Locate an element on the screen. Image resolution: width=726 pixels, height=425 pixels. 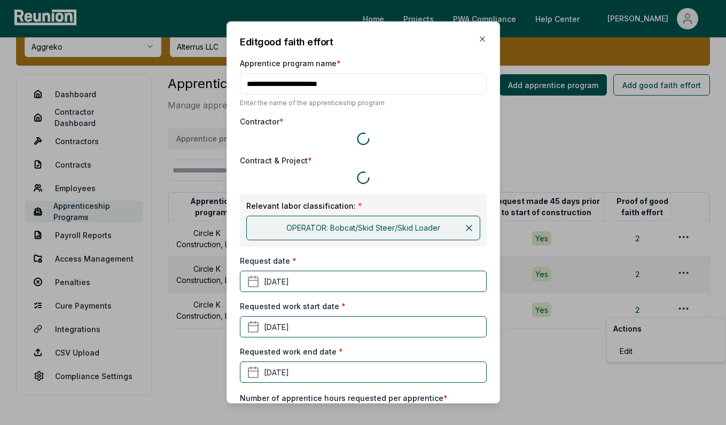
label: Request date is located at coordinates (268, 261).